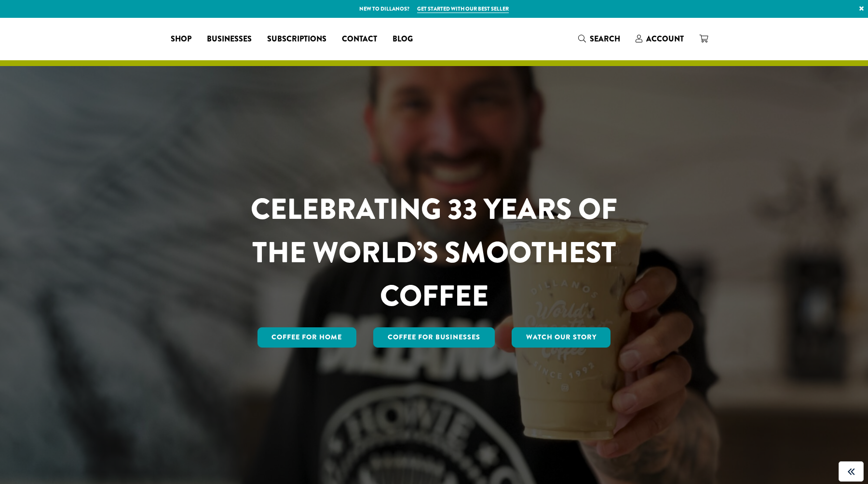  I want to click on span: Search, so click(605, 39).